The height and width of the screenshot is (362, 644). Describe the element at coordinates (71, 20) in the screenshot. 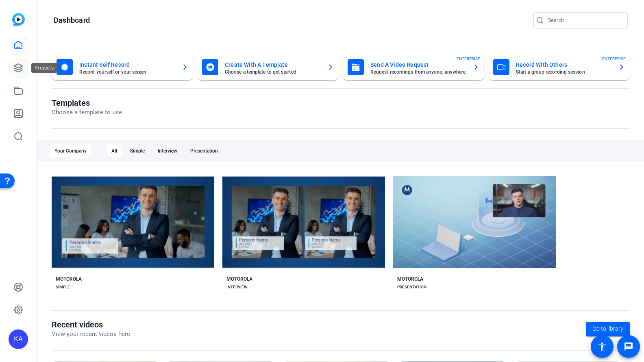

I see `h1: Dashboard` at that location.